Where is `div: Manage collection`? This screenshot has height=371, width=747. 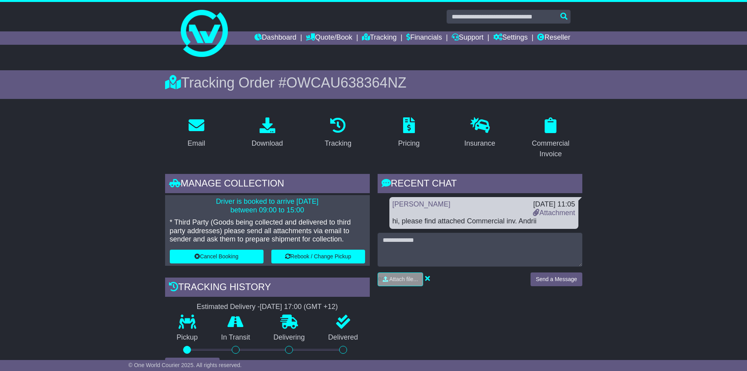 div: Manage collection is located at coordinates (268, 184).